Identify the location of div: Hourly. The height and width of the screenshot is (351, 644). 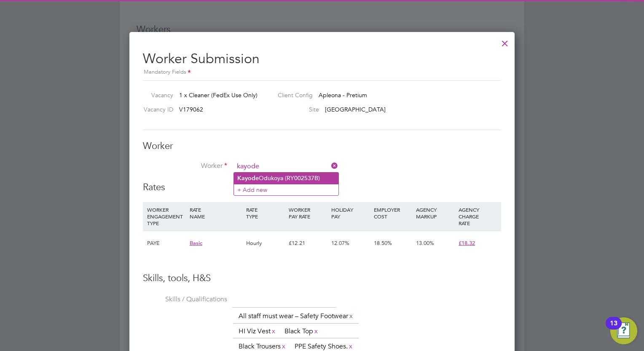
(265, 243).